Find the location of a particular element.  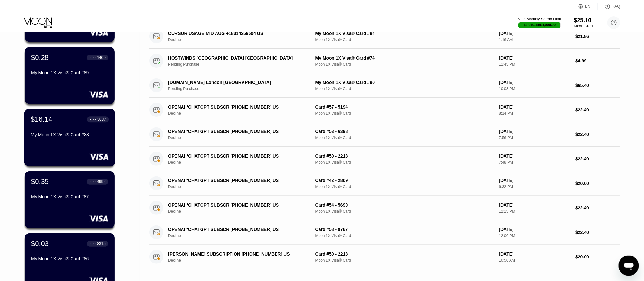

div: Card #53 - 6398 is located at coordinates (405, 131).